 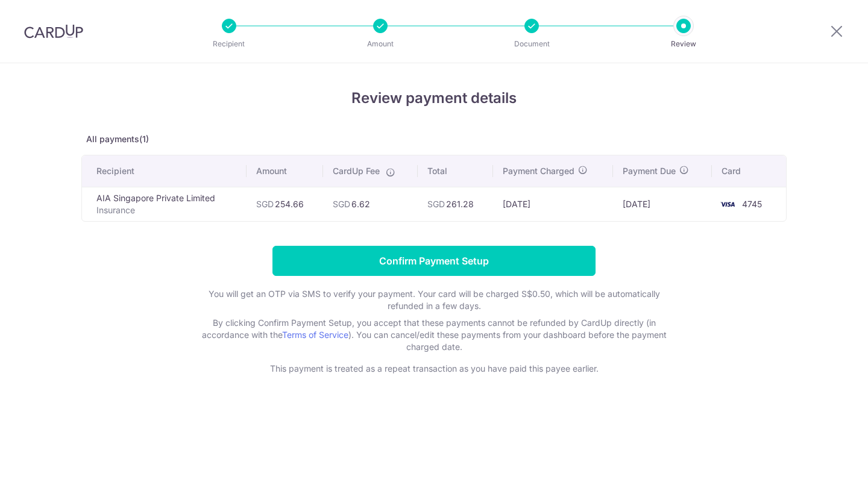 What do you see at coordinates (434, 300) in the screenshot?
I see `p: You will get an OTP via SMS to verify your payment. Your card will be charged S$0.50, which will ...` at bounding box center [434, 300].